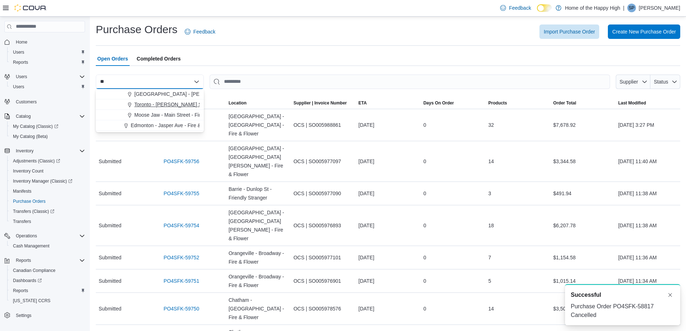 The width and height of the screenshot is (686, 331). What do you see at coordinates (113, 59) in the screenshot?
I see `span: Open Orders` at bounding box center [113, 59].